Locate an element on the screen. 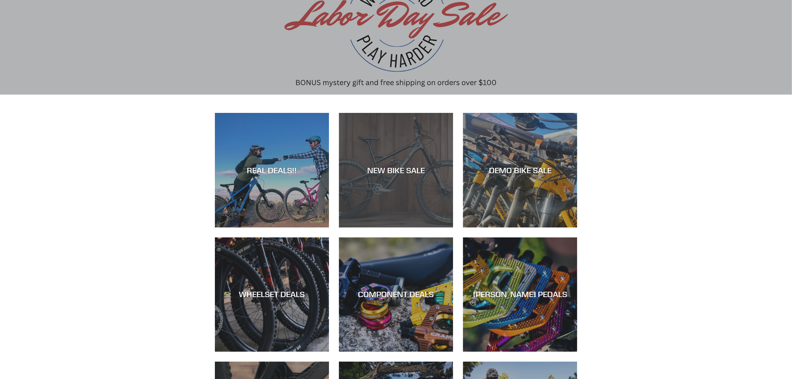 This screenshot has height=379, width=792. a: WHEELSET DEALS is located at coordinates (272, 294).